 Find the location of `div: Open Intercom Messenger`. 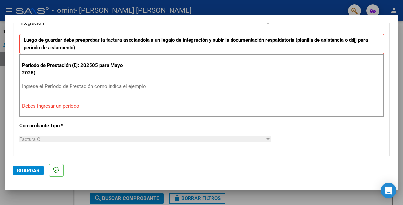

div: Open Intercom Messenger is located at coordinates (388, 190).